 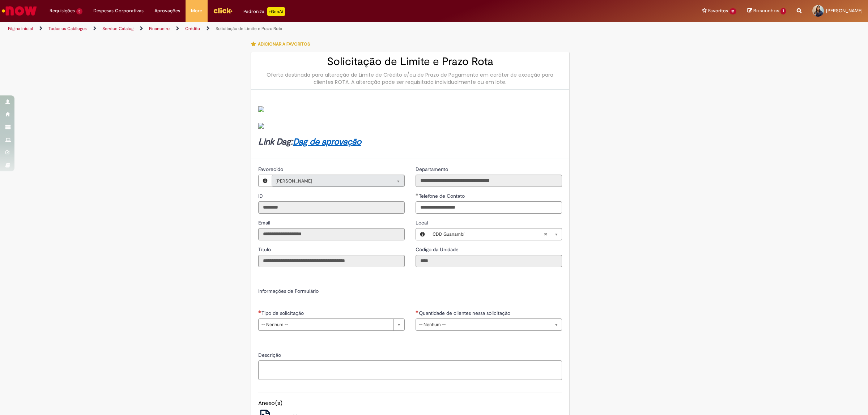 I want to click on a: Todos os Catálogos, so click(x=68, y=28).